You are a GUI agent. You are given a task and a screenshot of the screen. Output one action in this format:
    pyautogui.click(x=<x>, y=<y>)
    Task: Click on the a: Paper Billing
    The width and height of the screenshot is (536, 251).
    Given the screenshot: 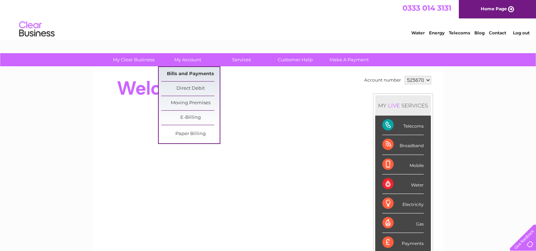 What is the action you would take?
    pyautogui.click(x=190, y=134)
    